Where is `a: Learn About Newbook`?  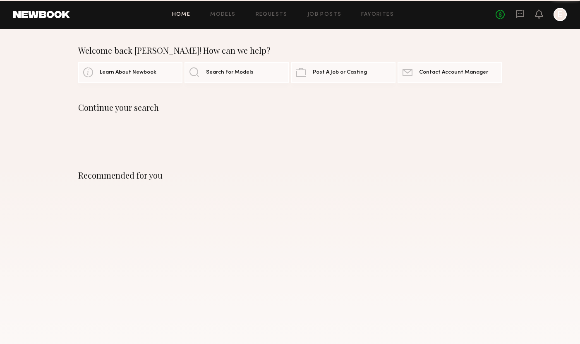 a: Learn About Newbook is located at coordinates (130, 72).